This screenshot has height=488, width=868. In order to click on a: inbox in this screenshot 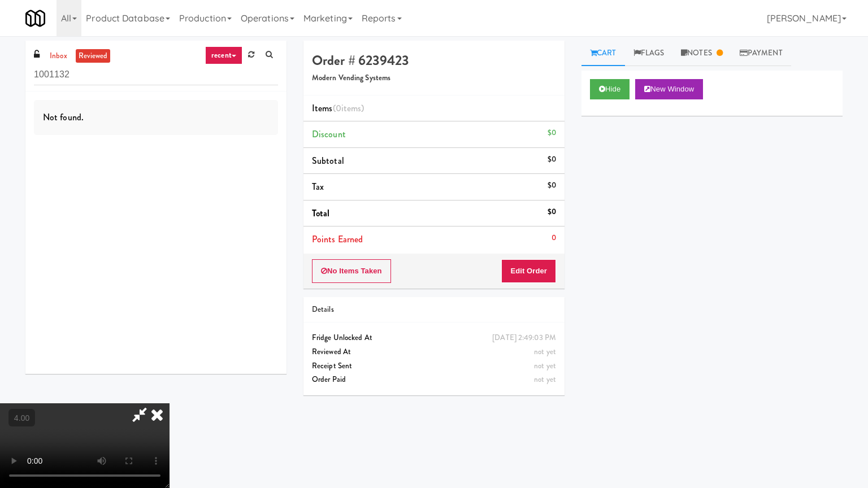, I will do `click(58, 56)`.